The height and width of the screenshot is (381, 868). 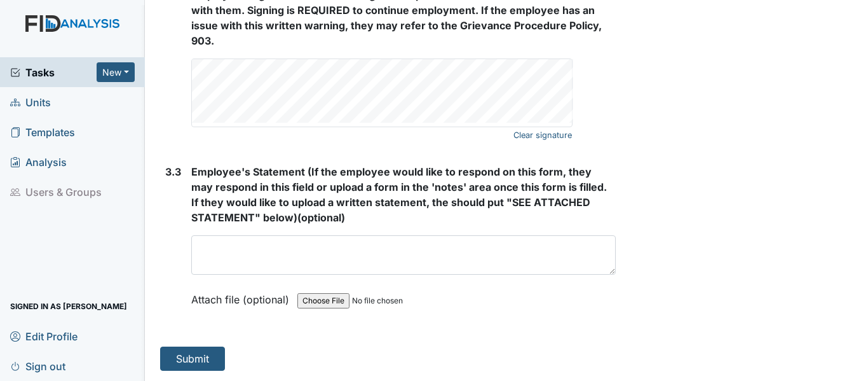 I want to click on label: 3.3, so click(x=172, y=172).